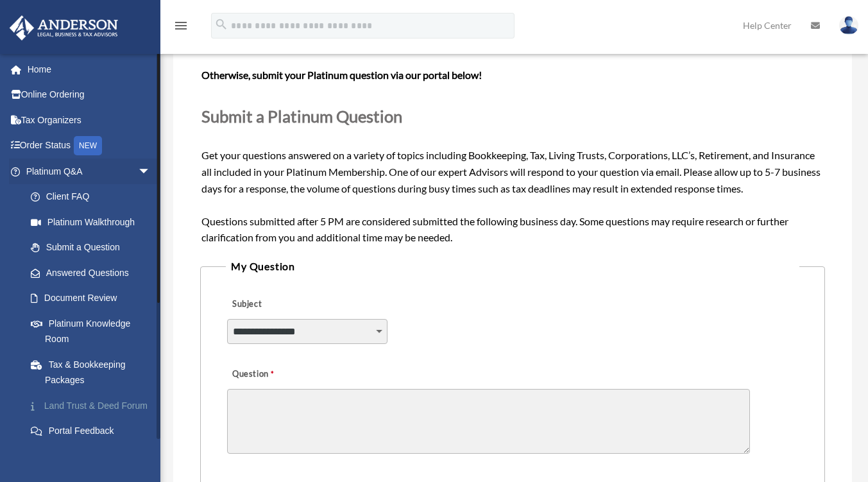  Describe the element at coordinates (89, 120) in the screenshot. I see `a: Tax Organizers` at that location.